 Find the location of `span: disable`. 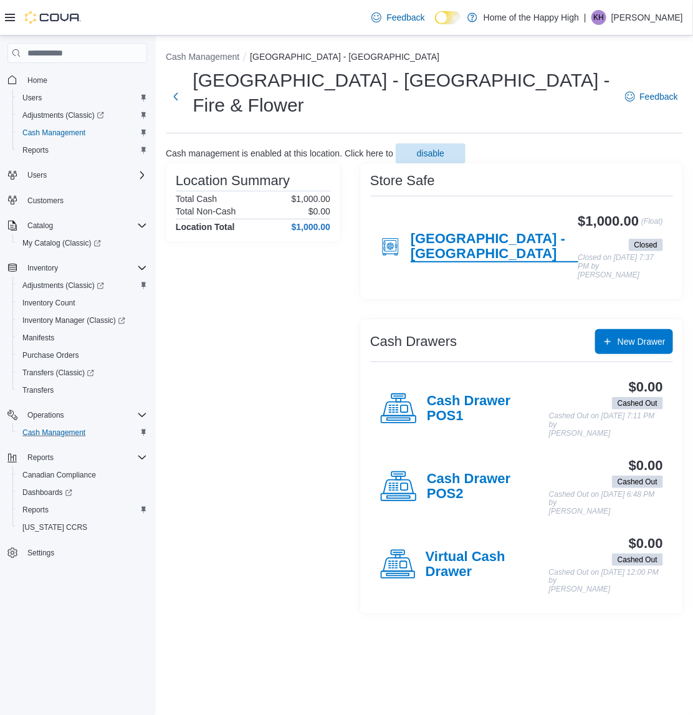

span: disable is located at coordinates (431, 153).